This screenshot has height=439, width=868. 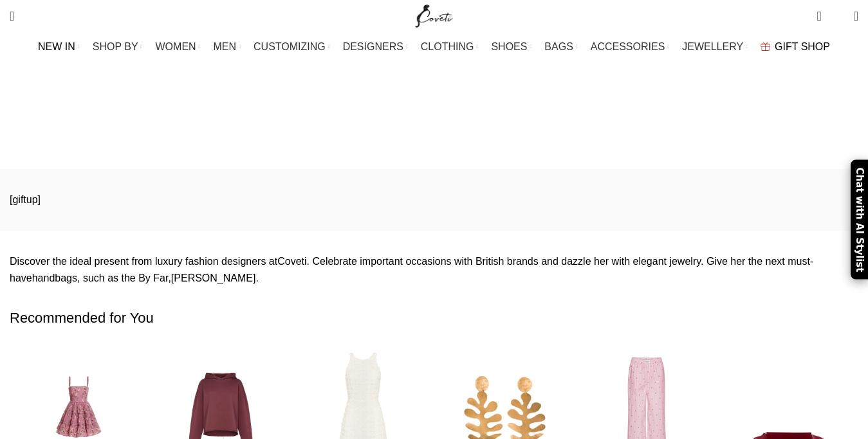 What do you see at coordinates (434, 200) in the screenshot?
I see `p: [giftup]` at bounding box center [434, 200].